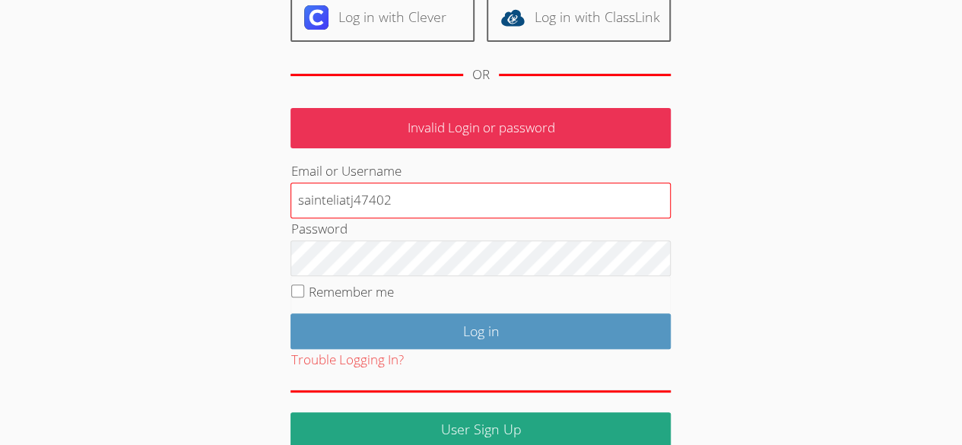  What do you see at coordinates (316, 17) in the screenshot?
I see `img: clever-logo-6eab21bc6e7a338710f1a6ff85c0baf02591cd810cc4098c63d3a4b26e2feb20.svg` at bounding box center [316, 17].